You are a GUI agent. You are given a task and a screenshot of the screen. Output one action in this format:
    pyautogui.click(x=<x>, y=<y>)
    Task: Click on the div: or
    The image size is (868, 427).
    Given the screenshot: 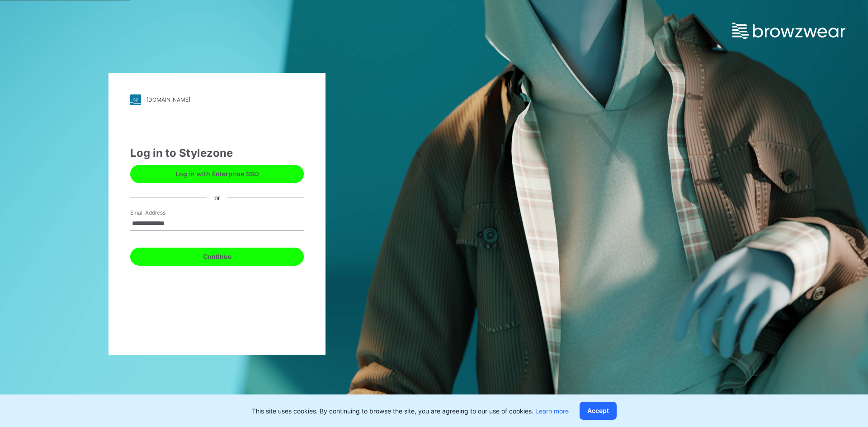 What is the action you would take?
    pyautogui.click(x=217, y=198)
    